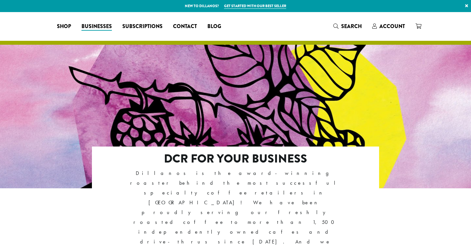 The width and height of the screenshot is (471, 249). What do you see at coordinates (185, 26) in the screenshot?
I see `span: Contact` at bounding box center [185, 26].